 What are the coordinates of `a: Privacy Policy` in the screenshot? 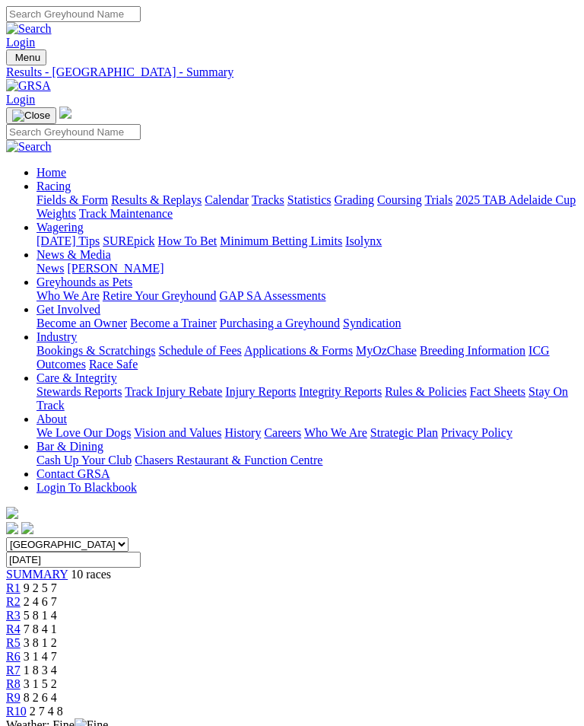 It's located at (477, 432).